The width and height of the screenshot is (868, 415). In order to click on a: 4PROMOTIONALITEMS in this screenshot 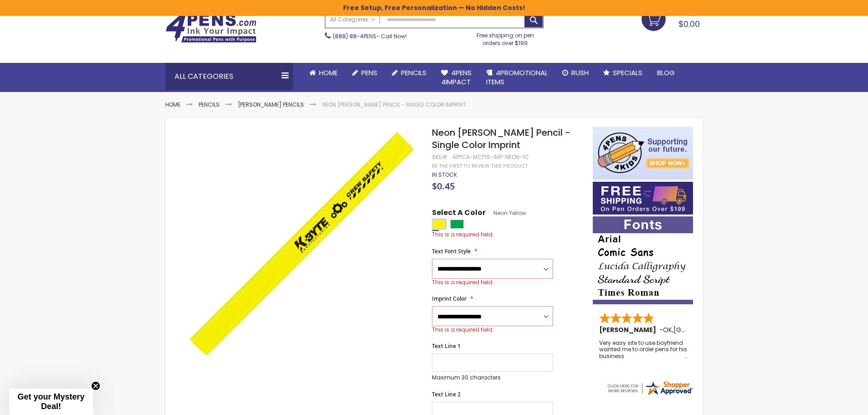, I will do `click(517, 77)`.